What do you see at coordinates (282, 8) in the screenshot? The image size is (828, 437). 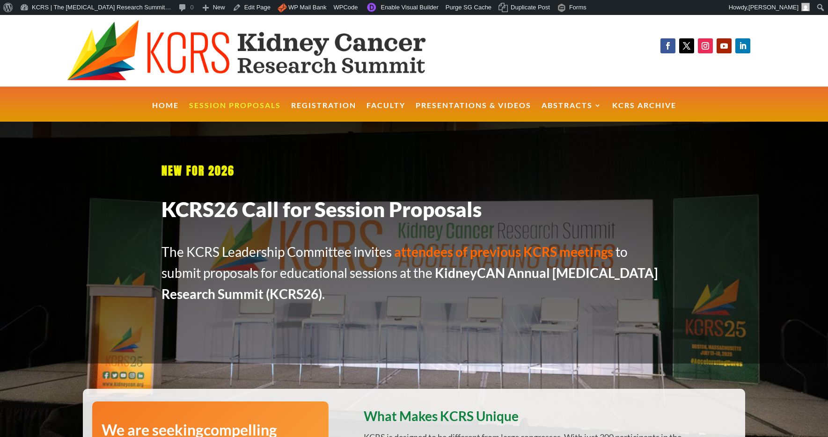 I see `img: icon.png` at bounding box center [282, 8].